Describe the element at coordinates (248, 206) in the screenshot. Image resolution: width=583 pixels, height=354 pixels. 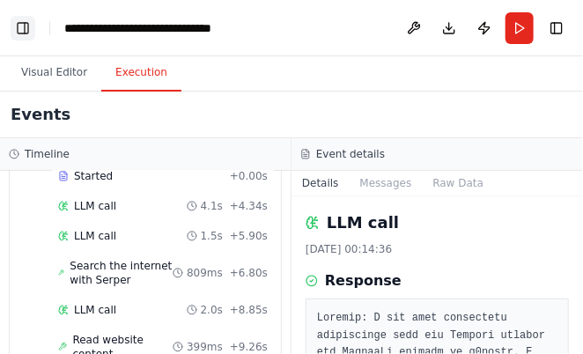
I see `span: + 4.34s` at that location.